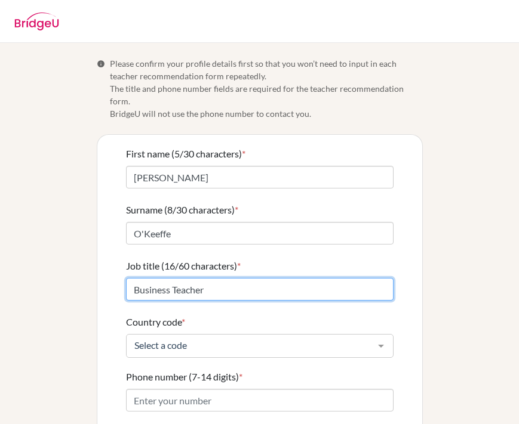 This screenshot has height=424, width=519. What do you see at coordinates (260, 290) in the screenshot?
I see `input: Enter your job title` at bounding box center [260, 290].